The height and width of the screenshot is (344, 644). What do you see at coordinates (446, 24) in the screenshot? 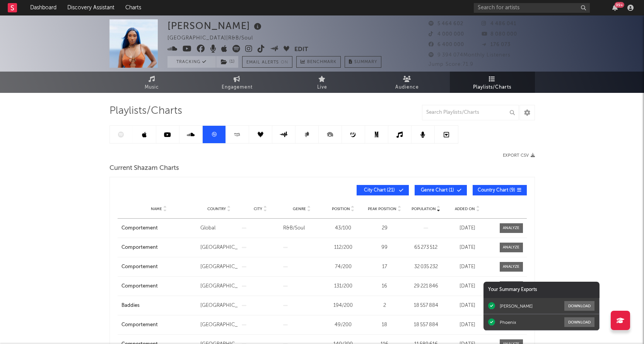
I see `span: 5 464 602` at bounding box center [446, 24].